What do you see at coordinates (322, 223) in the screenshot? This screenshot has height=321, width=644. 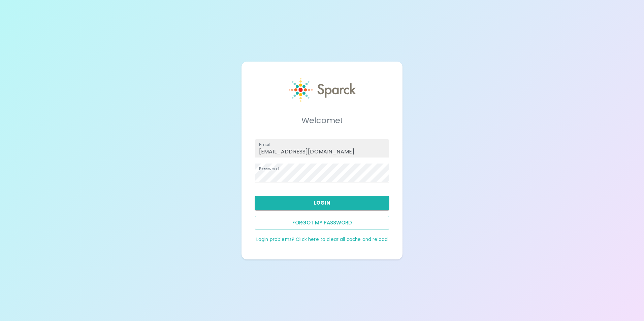 I see `button: Forgot my password` at bounding box center [322, 223].